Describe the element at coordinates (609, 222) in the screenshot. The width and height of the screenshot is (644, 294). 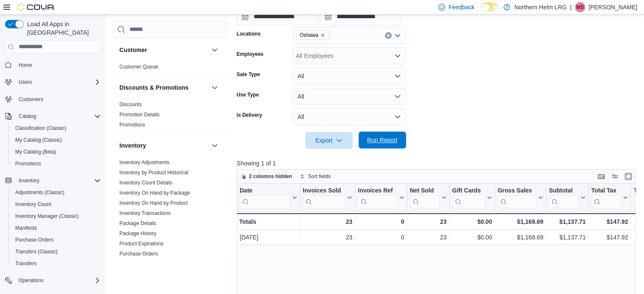
I see `div: $147.92` at that location.